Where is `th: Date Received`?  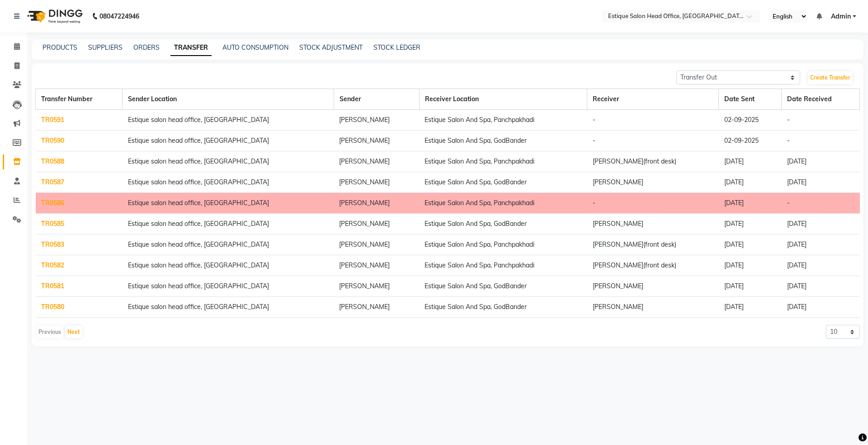
th: Date Received is located at coordinates (820, 99).